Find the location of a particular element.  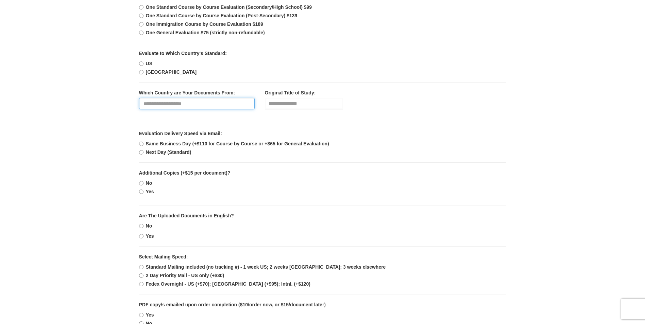

b: Are The Uploaded Documents in English? is located at coordinates (186, 216).